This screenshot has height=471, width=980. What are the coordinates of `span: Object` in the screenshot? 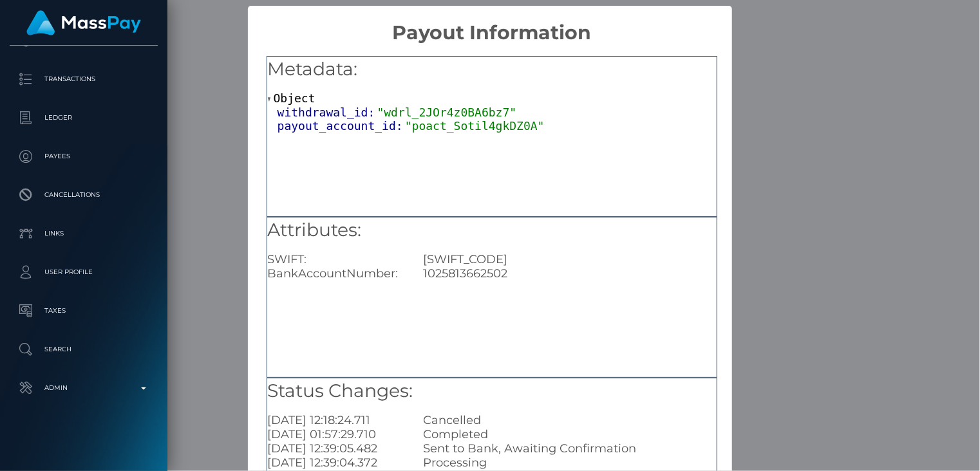 It's located at (294, 98).